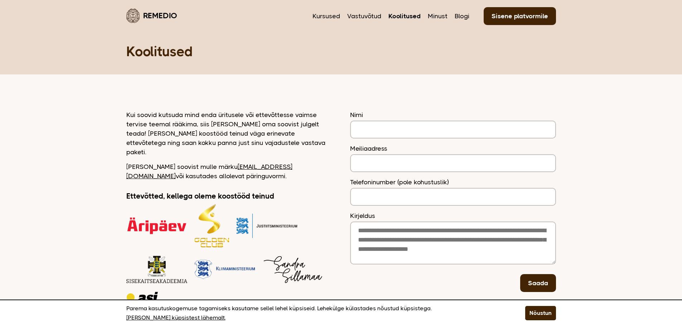 This screenshot has width=682, height=326. What do you see at coordinates (317, 313) in the screenshot?
I see `p: Parema kasutuskogemuse tagamiseks kasutame sellel lehel küpsiseid. Lehekülge külastades nõustud k...` at bounding box center [317, 313].